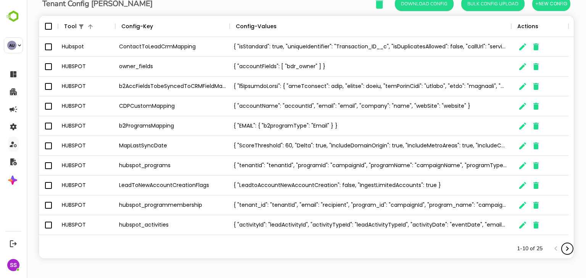 The height and width of the screenshot is (278, 586). What do you see at coordinates (146, 146) in the screenshot?
I see `div: MapLastSyncDate` at bounding box center [146, 146].